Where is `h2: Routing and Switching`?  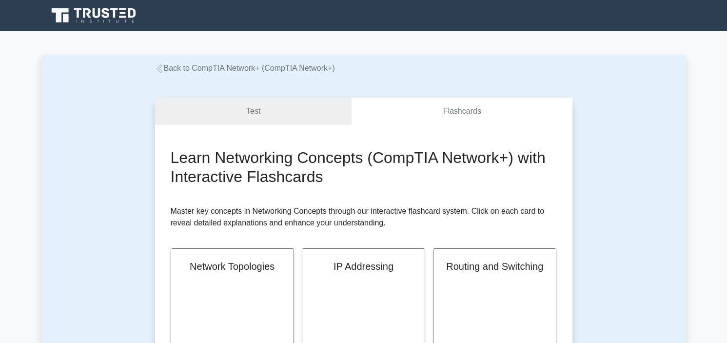
h2: Routing and Switching is located at coordinates (494, 266).